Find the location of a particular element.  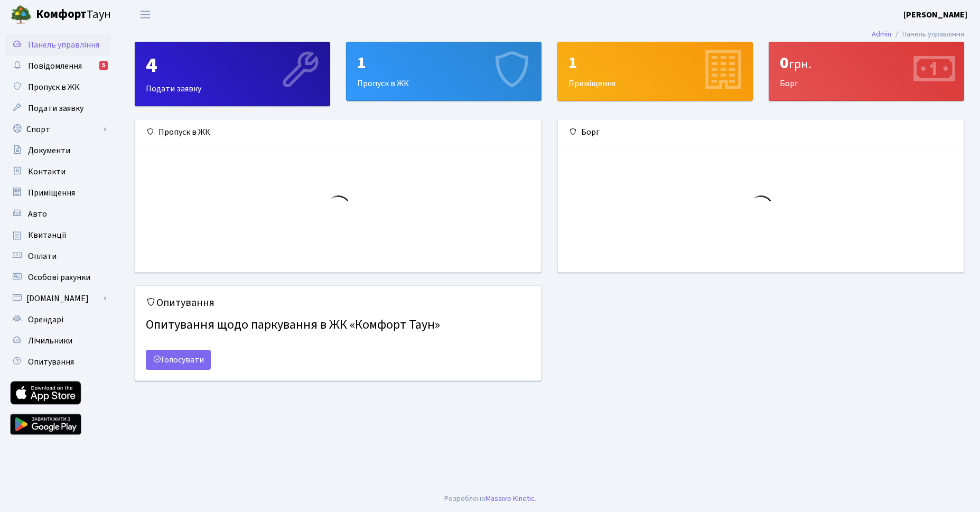

h4: Опитування щодо паркування в ЖК «Комфорт Таун» is located at coordinates (338, 325).